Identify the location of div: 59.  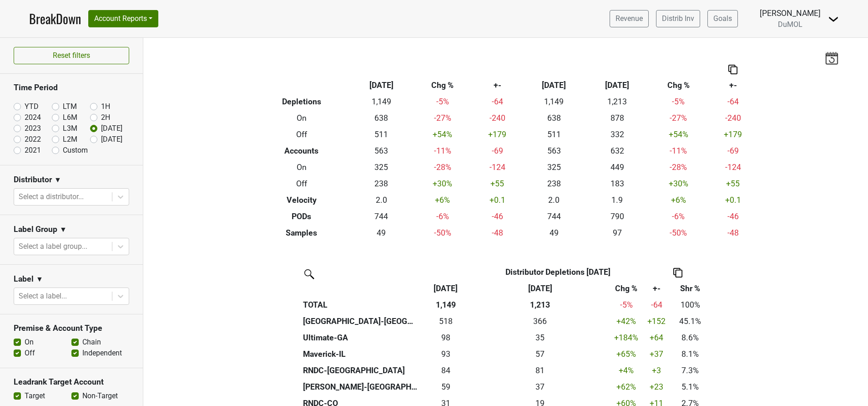
(446, 387).